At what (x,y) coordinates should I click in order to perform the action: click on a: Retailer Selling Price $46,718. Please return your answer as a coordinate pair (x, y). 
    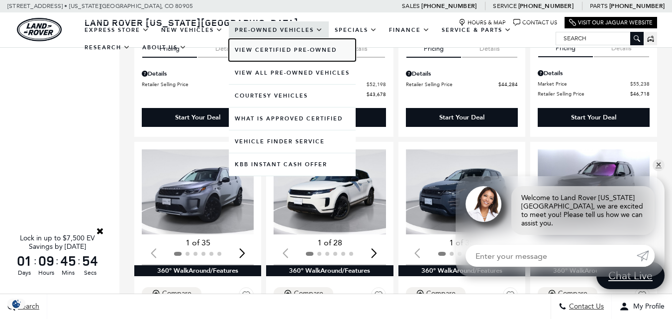
    Looking at the image, I should click on (594, 94).